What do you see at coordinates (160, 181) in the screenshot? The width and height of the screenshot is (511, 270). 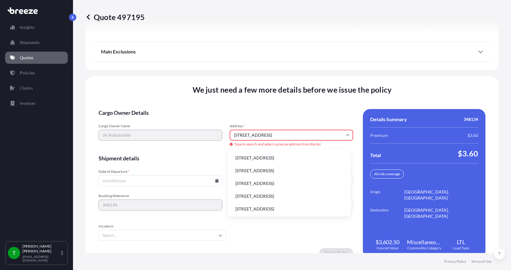 I see `input: mm/dd/yyyy` at bounding box center [160, 181].